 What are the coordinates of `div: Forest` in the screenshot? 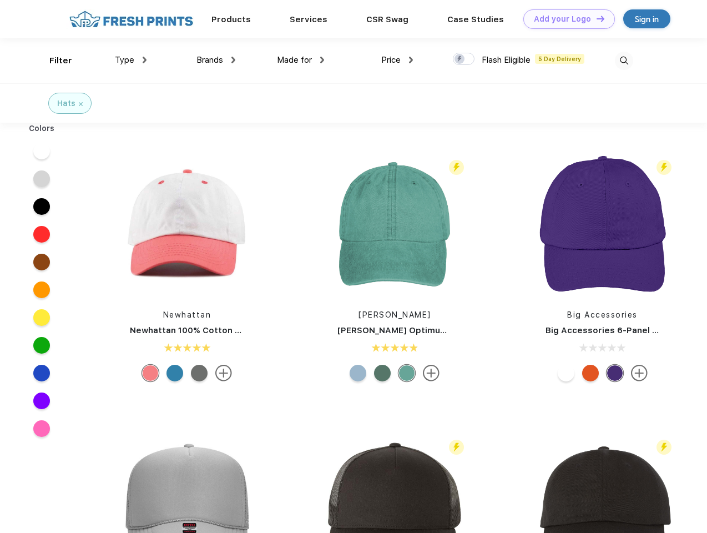 It's located at (383, 373).